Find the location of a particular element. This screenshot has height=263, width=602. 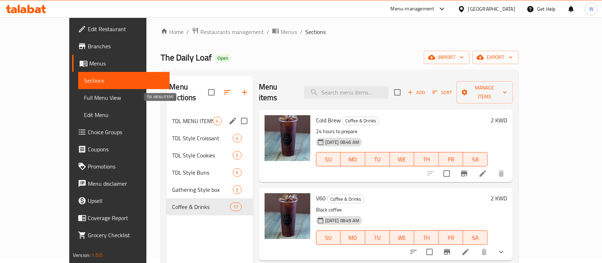

div: Coffee & Drinks is located at coordinates (201, 207).